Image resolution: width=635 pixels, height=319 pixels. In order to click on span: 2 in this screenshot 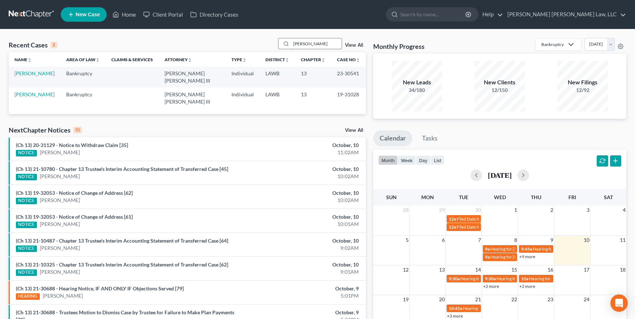, I will do `click(552, 210)`.